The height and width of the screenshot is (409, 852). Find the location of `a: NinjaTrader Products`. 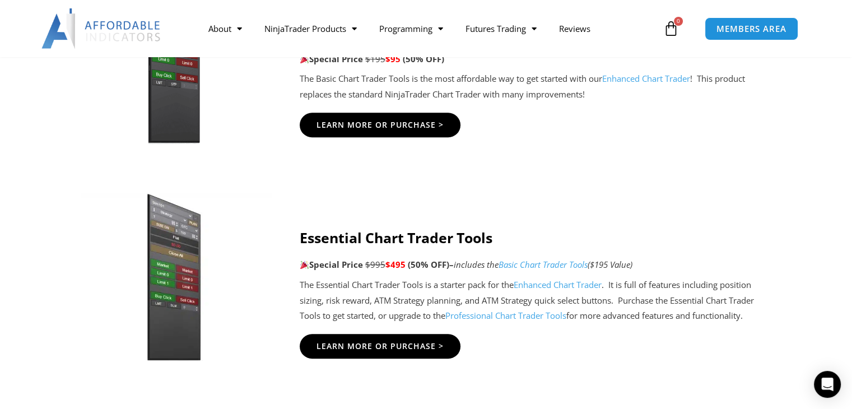

a: NinjaTrader Products is located at coordinates (310, 29).